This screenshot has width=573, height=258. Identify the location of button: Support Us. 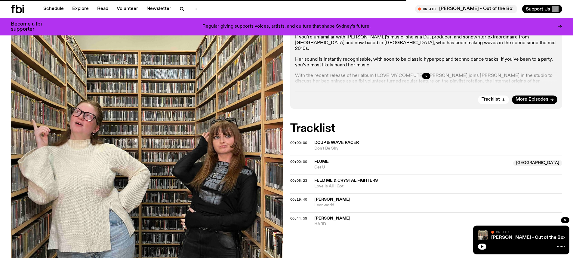
(542, 9).